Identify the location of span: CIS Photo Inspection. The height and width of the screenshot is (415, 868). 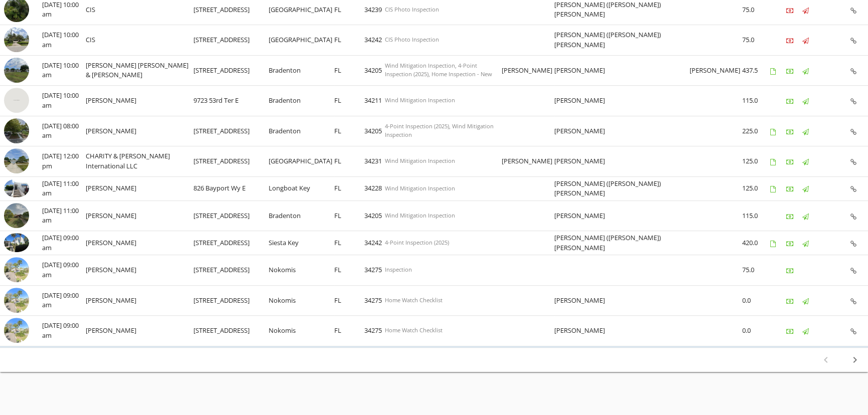
(412, 9).